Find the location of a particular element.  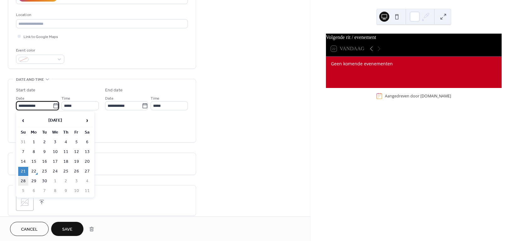

th: We is located at coordinates (55, 132).